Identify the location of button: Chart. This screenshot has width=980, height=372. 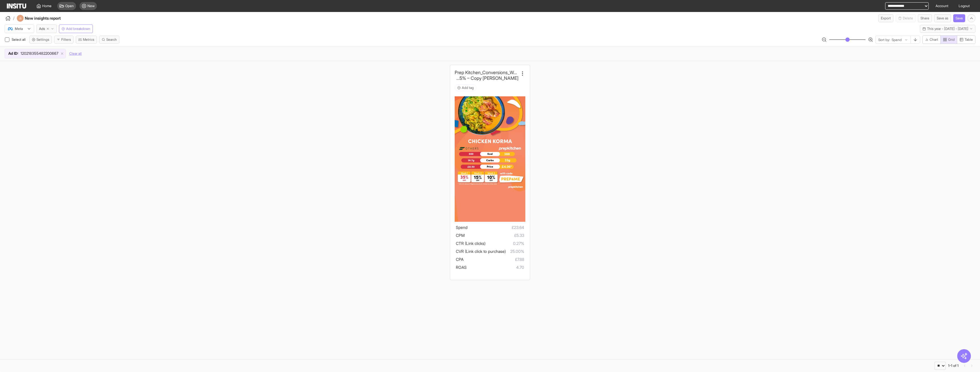
(932, 40).